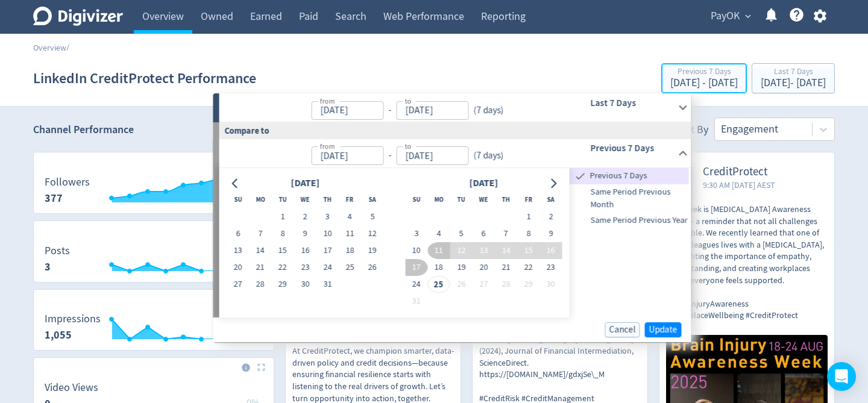 The width and height of the screenshot is (868, 403). Describe the element at coordinates (748, 16) in the screenshot. I see `span: expand_more` at that location.